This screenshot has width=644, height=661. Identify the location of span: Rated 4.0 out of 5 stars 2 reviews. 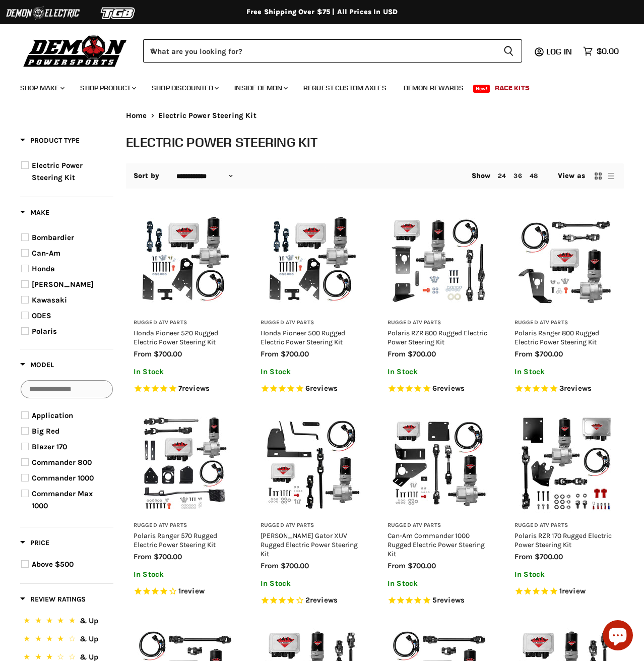
(311, 600).